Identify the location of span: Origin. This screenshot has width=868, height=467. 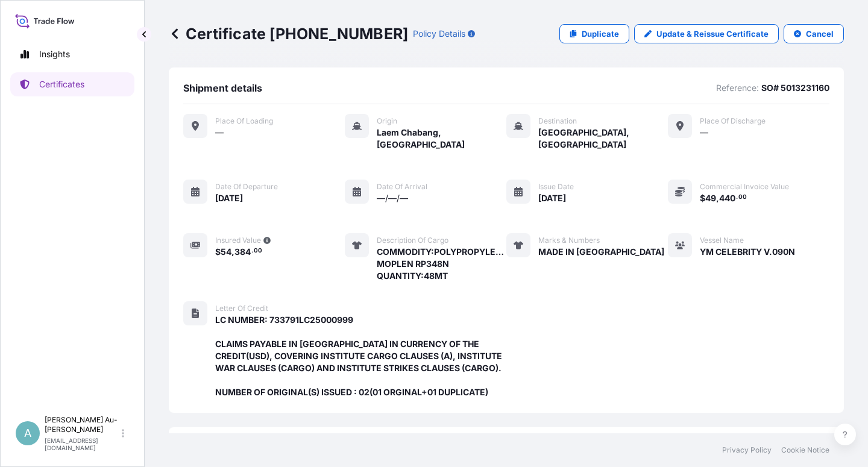
(387, 121).